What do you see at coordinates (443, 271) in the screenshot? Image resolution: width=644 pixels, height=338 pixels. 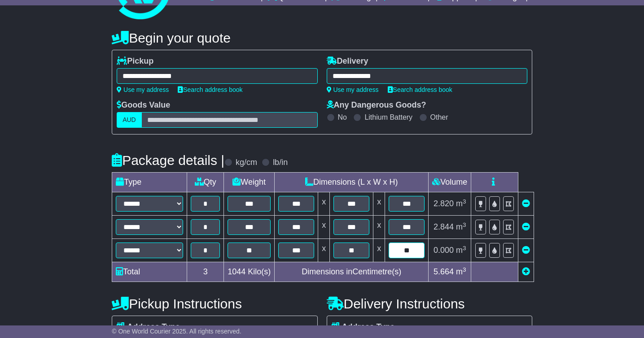 I see `span: 5.664` at bounding box center [443, 271].